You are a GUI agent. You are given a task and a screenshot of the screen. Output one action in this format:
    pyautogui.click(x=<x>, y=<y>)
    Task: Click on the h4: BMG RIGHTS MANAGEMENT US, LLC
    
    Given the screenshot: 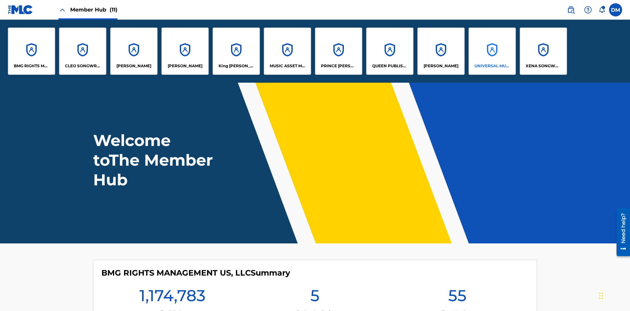 What is the action you would take?
    pyautogui.click(x=195, y=273)
    